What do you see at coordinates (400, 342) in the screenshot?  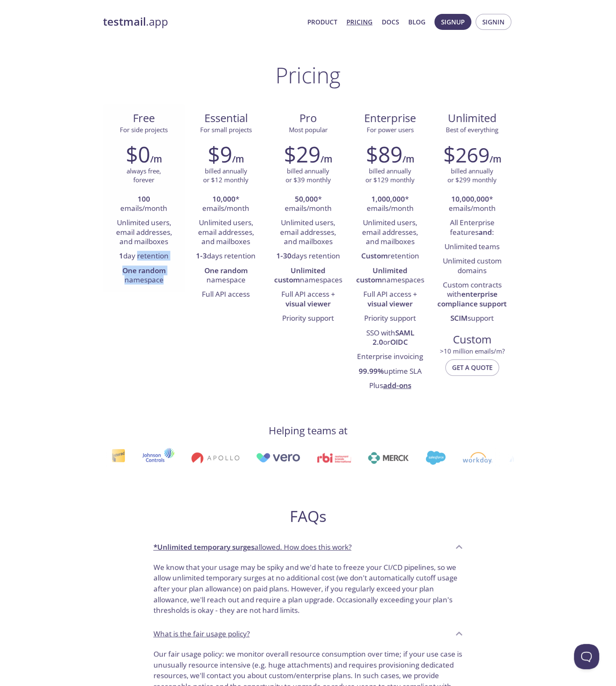 I see `strong: OIDC` at bounding box center [400, 342].